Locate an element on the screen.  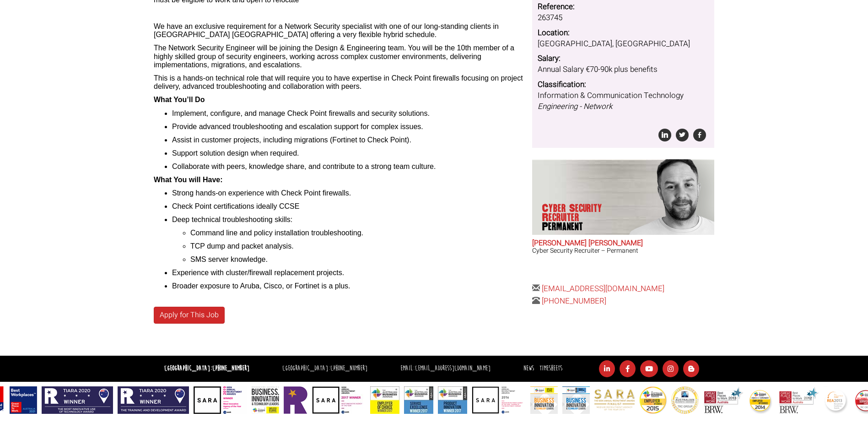
dt: Location: is located at coordinates (623, 33).